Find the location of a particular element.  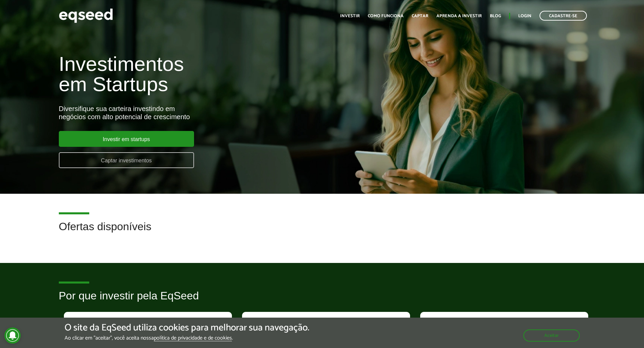

div: Diversifique sua carteira investindo em negócios com alto potencial de crescimento is located at coordinates (215, 113).